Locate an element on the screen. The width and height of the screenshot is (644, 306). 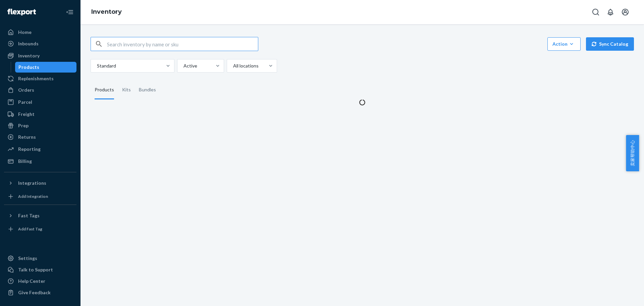
img: Flexport logo is located at coordinates (22, 12).